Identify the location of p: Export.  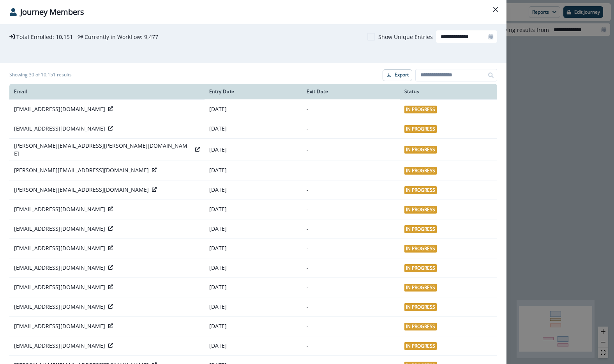
(402, 75).